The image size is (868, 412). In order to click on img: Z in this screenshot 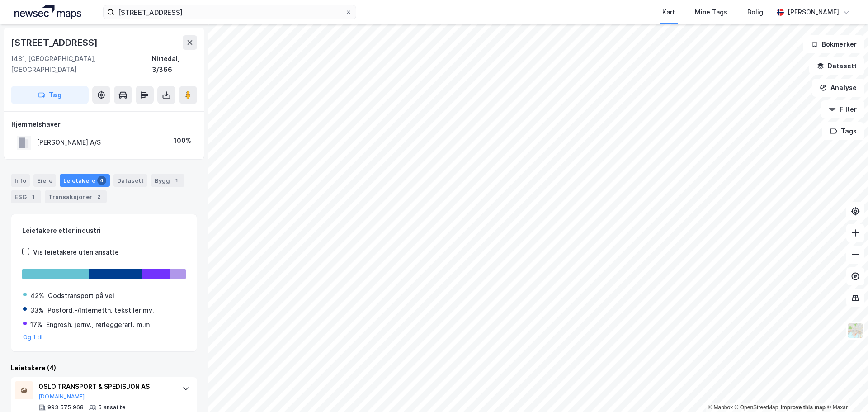, I will do `click(855, 331)`.